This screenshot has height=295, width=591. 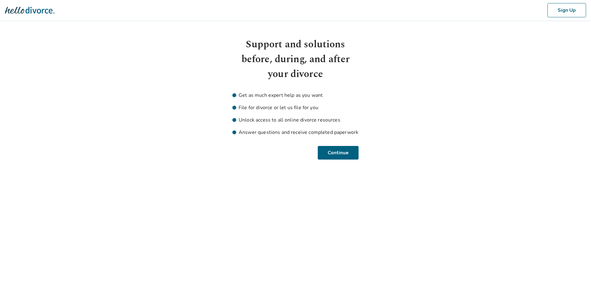 I want to click on h1: Support and solutions before, during, and after your divorce, so click(x=296, y=59).